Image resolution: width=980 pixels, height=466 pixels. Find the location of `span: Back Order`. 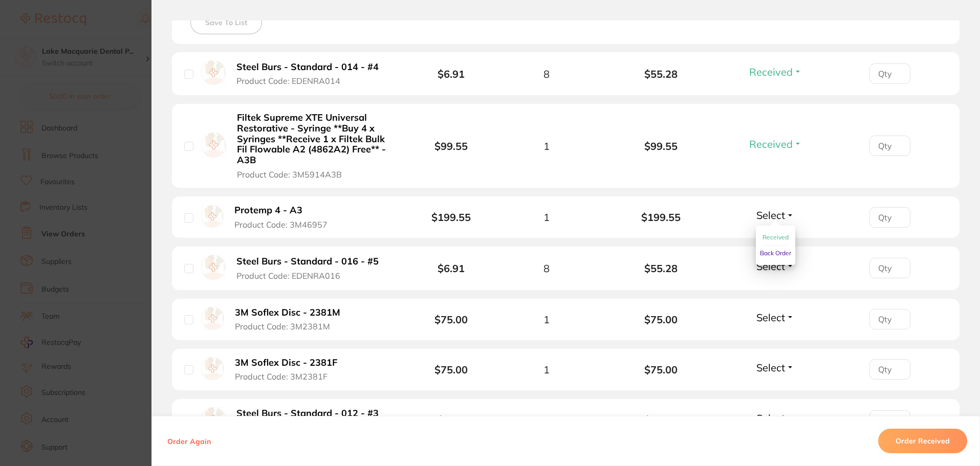

span: Back Order is located at coordinates (776, 253).